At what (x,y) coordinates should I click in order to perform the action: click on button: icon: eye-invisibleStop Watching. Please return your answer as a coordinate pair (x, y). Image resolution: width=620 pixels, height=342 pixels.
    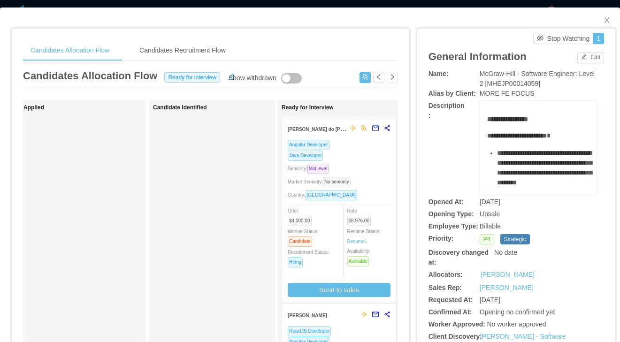
    Looking at the image, I should click on (563, 38).